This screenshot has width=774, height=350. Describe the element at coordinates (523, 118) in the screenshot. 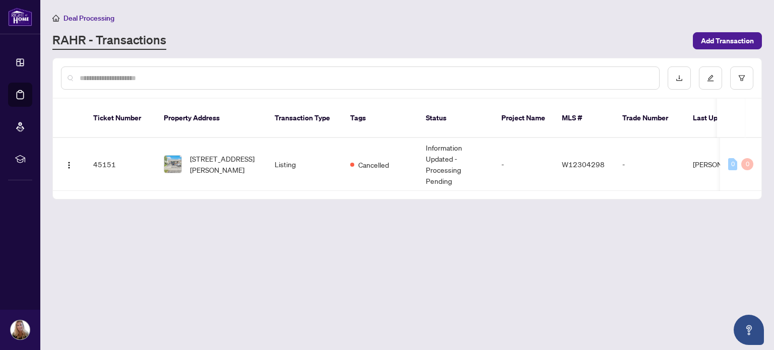

I see `th: Project Name` at that location.